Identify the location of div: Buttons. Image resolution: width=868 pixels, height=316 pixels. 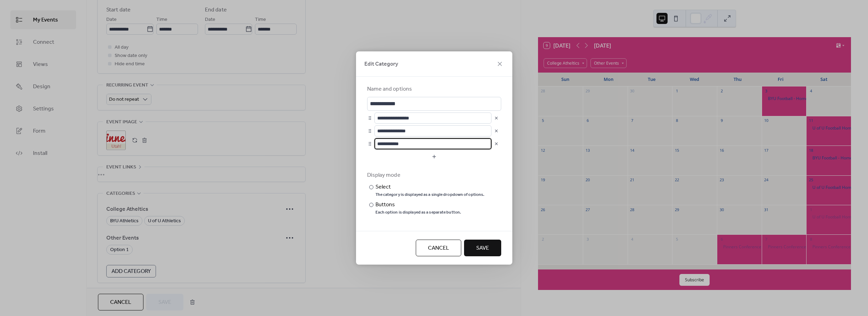
(417, 205).